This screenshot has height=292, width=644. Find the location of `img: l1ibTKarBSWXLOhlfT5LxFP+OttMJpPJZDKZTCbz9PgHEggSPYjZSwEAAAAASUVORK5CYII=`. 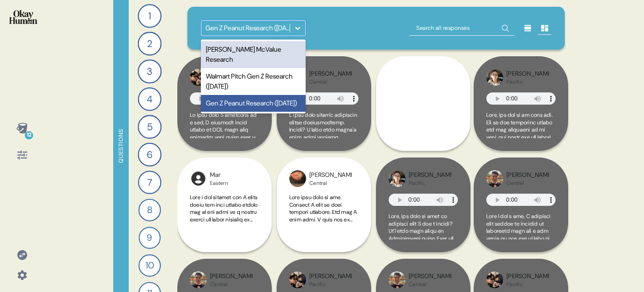

img: l1ibTKarBSWXLOhlfT5LxFP+OttMJpPJZDKZTCbz9PgHEggSPYjZSwEAAAAASUVORK5CYII= is located at coordinates (198, 178).